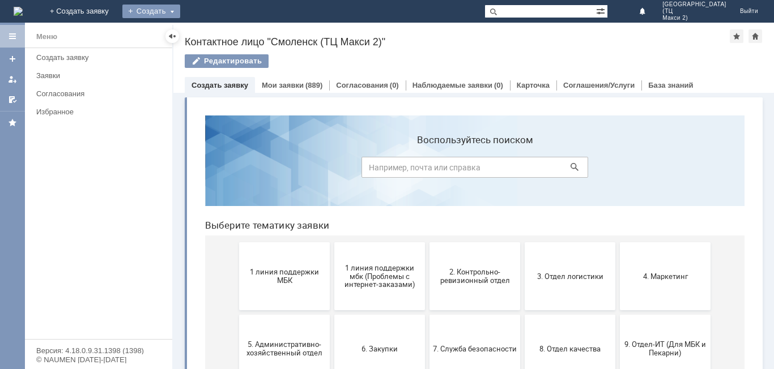  What do you see at coordinates (469, 169) in the screenshot?
I see `span: 4. Маркетинг` at bounding box center [469, 169].